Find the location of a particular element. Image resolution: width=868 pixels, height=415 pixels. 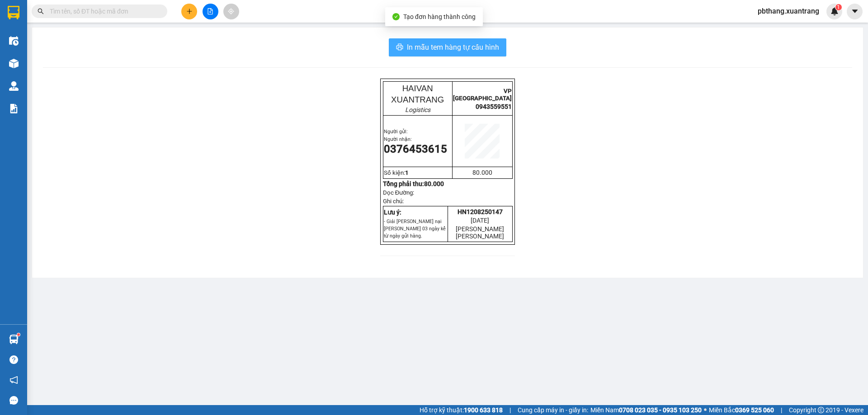

span: notification is located at coordinates (14, 380).